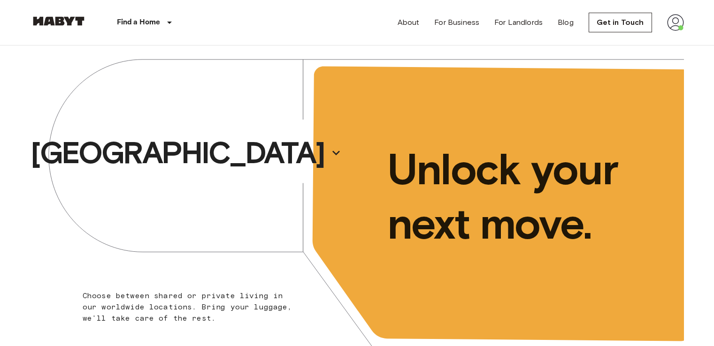 The width and height of the screenshot is (714, 346). Describe the element at coordinates (190, 307) in the screenshot. I see `p: Choose between shared or private living in our worldwide locations. Bring your luggage, we'll tak...` at that location.